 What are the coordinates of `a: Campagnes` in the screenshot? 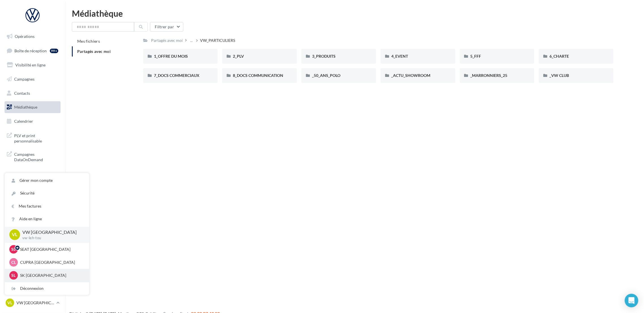 It's located at (33, 79).